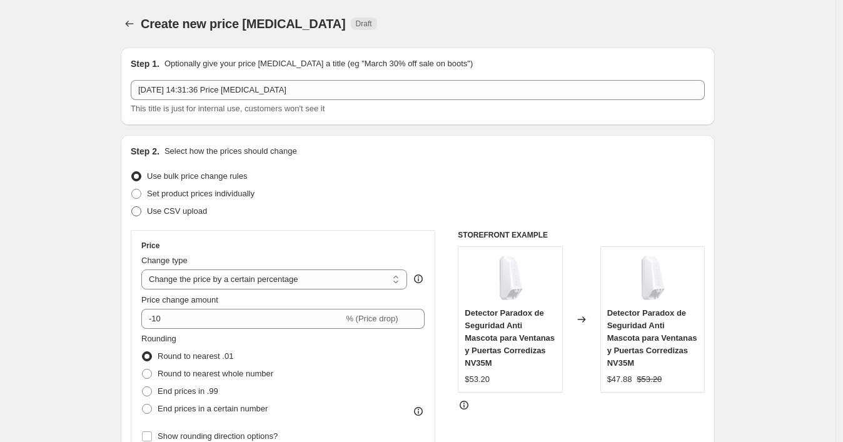 This screenshot has width=843, height=442. Describe the element at coordinates (581, 235) in the screenshot. I see `h6: STOREFRONT EXAMPLE` at that location.